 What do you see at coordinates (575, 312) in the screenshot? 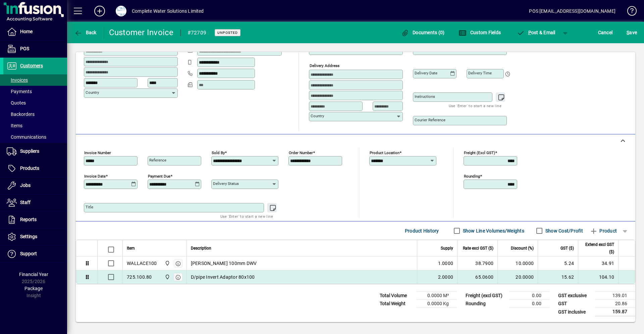
I see `td: GST inclusive` at bounding box center [575, 312].